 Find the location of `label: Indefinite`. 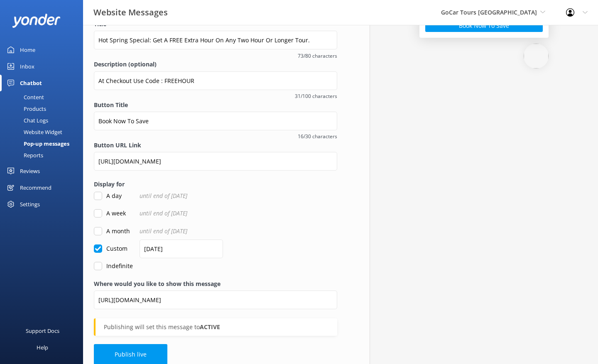

label: Indefinite is located at coordinates (113, 266).